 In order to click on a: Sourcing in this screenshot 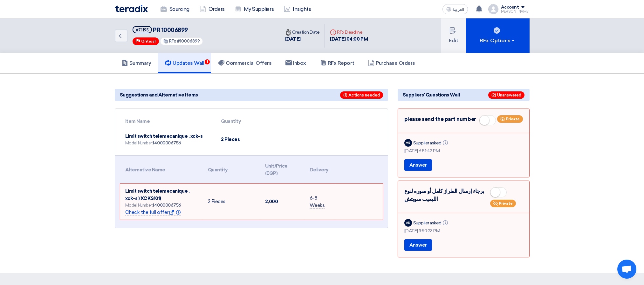, I will do `click(175, 9)`.